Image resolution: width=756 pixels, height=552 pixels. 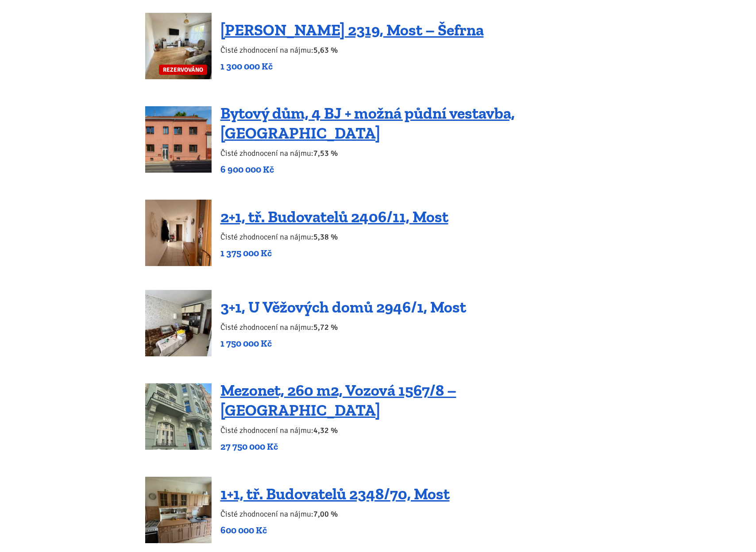 What do you see at coordinates (325, 327) in the screenshot?
I see `b: 5,72 %` at bounding box center [325, 327].